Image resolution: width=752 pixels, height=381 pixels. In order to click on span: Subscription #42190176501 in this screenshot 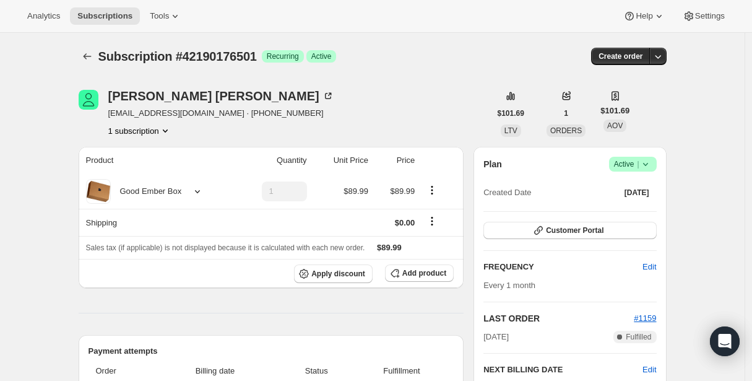, I will do `click(178, 56)`.